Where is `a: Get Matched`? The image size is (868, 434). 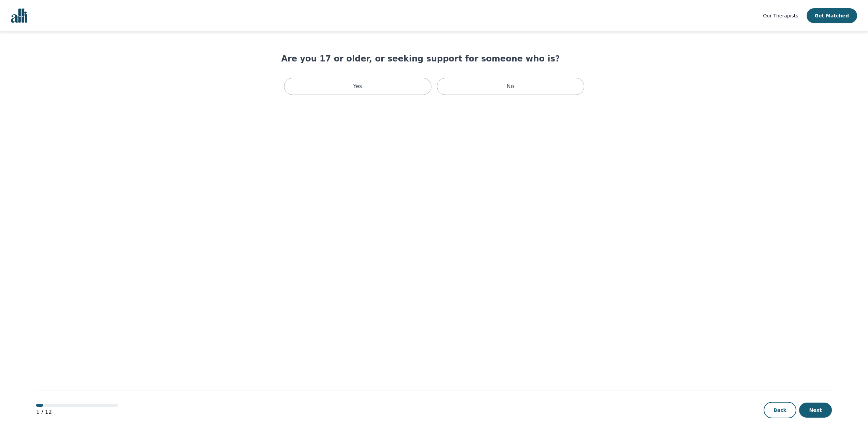 a: Get Matched is located at coordinates (832, 16).